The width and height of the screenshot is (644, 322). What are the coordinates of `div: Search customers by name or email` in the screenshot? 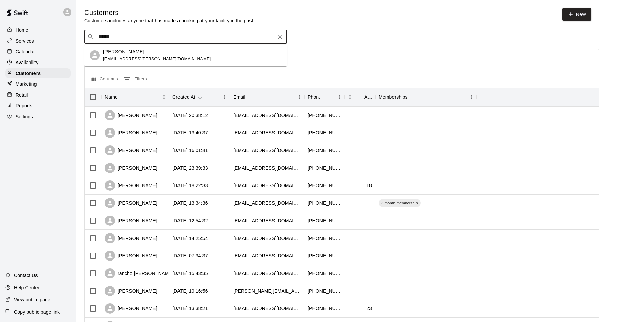 It's located at (186, 37).